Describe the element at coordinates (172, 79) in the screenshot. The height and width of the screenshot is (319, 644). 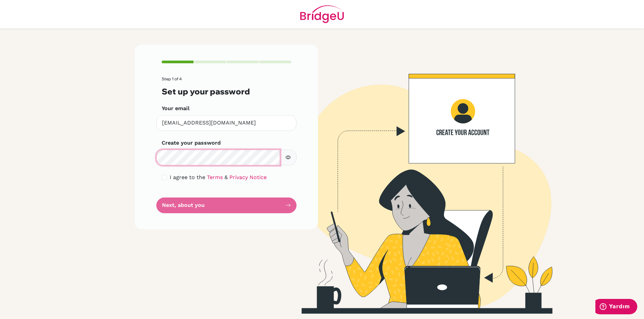
I see `span: Step 1 of 4` at that location.